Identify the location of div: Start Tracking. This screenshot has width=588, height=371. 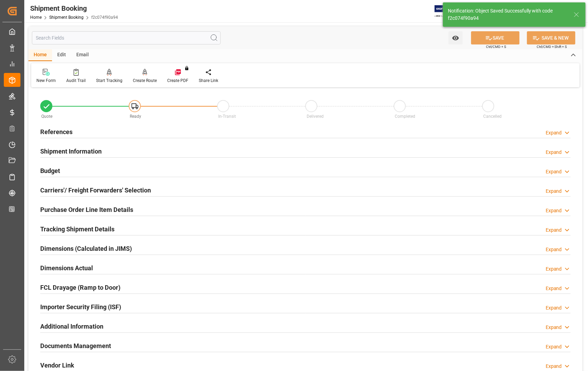
(109, 81).